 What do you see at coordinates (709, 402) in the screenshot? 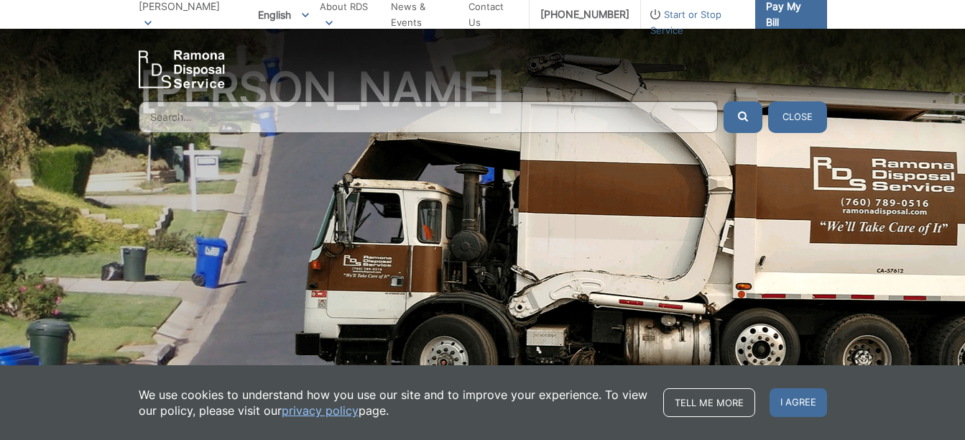
I see `a: Tell me more` at bounding box center [709, 402].